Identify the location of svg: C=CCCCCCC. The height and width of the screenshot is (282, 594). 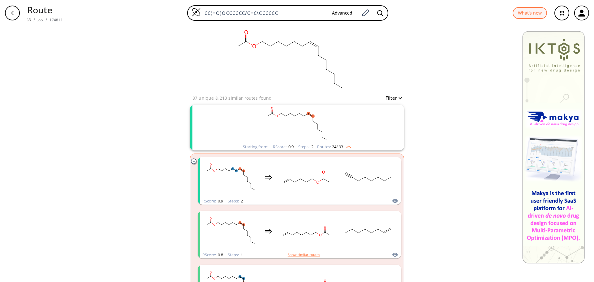
(368, 231).